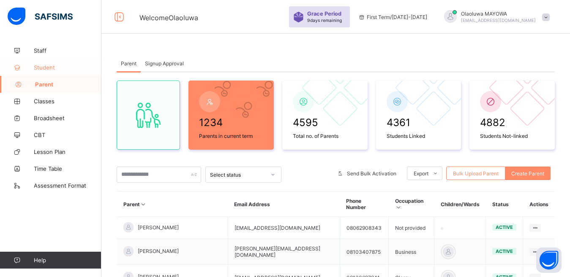 Image resolution: width=570 pixels, height=277 pixels. Describe the element at coordinates (68, 101) in the screenshot. I see `span: Classes` at that location.